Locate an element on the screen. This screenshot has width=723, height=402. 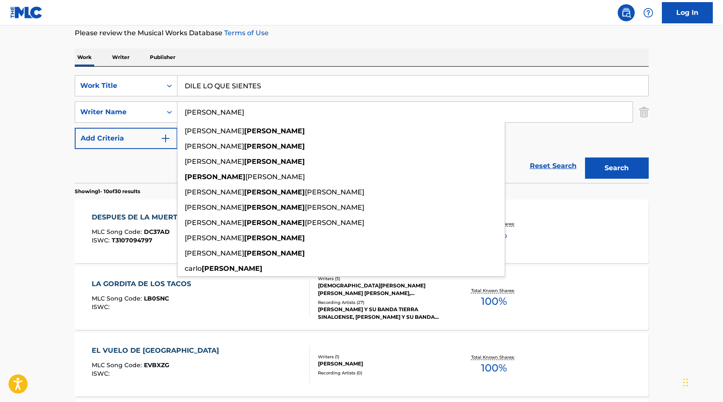
span: carlo is located at coordinates (193, 268).